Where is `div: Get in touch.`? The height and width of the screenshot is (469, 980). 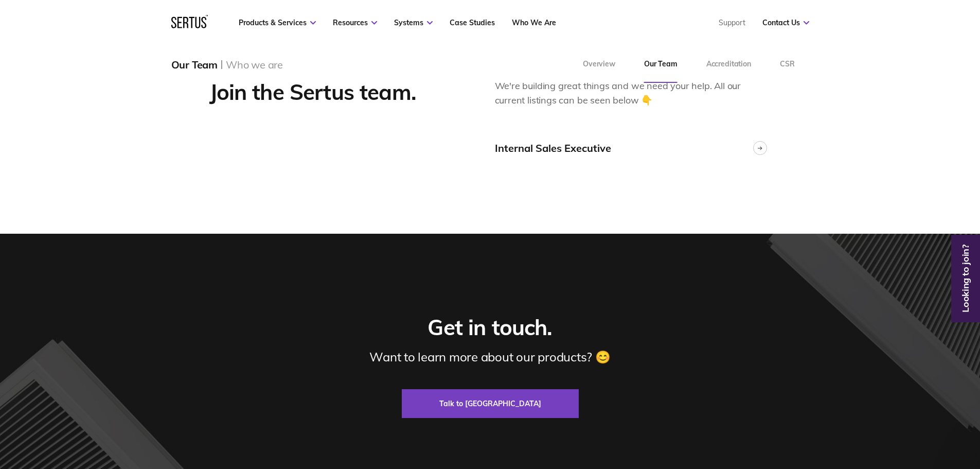 div: Get in touch. is located at coordinates (490, 327).